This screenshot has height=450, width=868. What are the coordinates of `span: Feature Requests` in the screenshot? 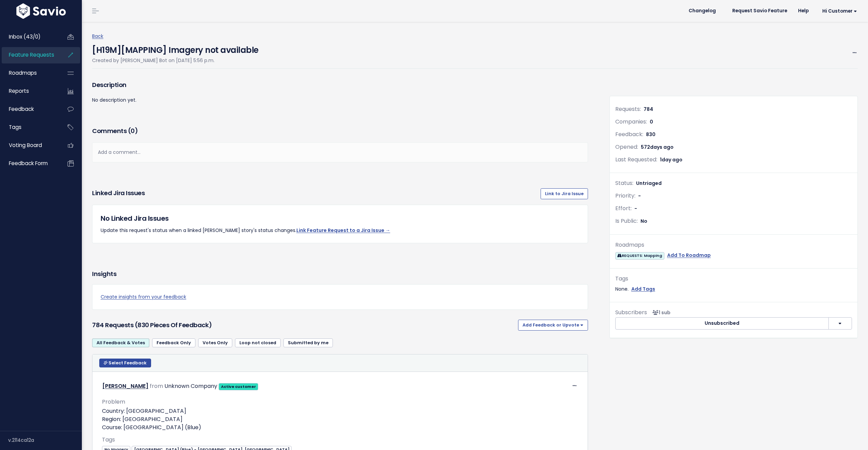 It's located at (32, 54).